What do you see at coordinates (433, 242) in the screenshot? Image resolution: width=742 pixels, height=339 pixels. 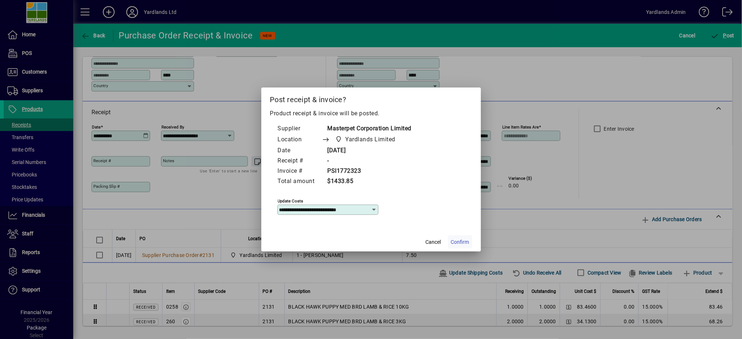 I see `button: Cancel` at bounding box center [433, 242].